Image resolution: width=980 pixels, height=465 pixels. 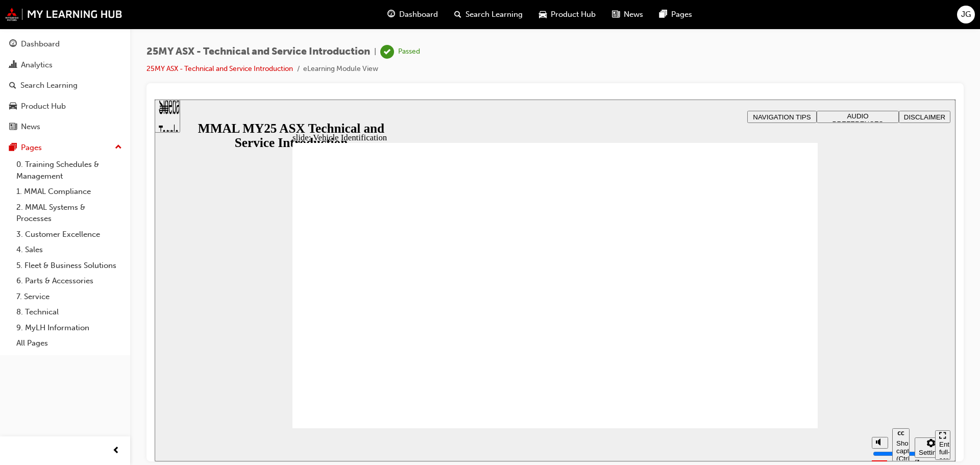 What do you see at coordinates (65, 127) in the screenshot?
I see `a: News` at bounding box center [65, 127].